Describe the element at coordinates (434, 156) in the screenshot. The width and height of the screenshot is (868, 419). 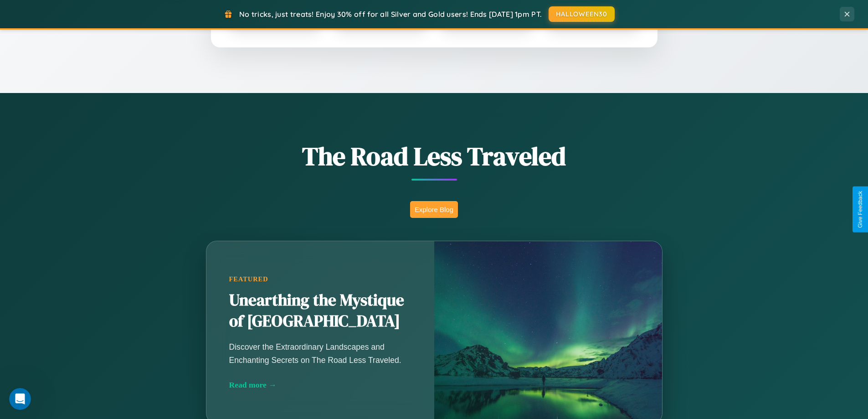
I see `h1: The Road Less Traveled` at that location.